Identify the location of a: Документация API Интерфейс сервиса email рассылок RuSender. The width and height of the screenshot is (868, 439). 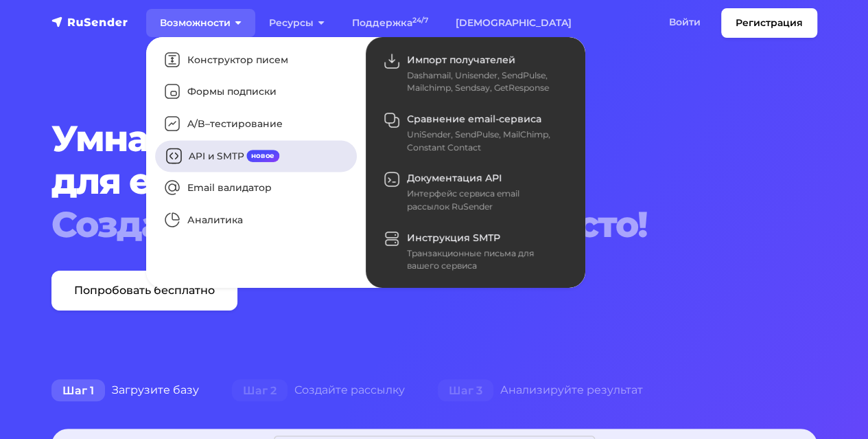
(475, 192).